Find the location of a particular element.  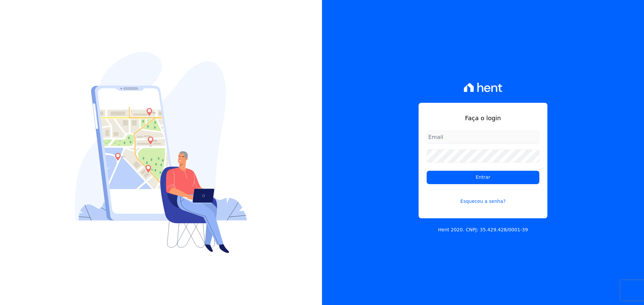

input: Email is located at coordinates (483, 138).